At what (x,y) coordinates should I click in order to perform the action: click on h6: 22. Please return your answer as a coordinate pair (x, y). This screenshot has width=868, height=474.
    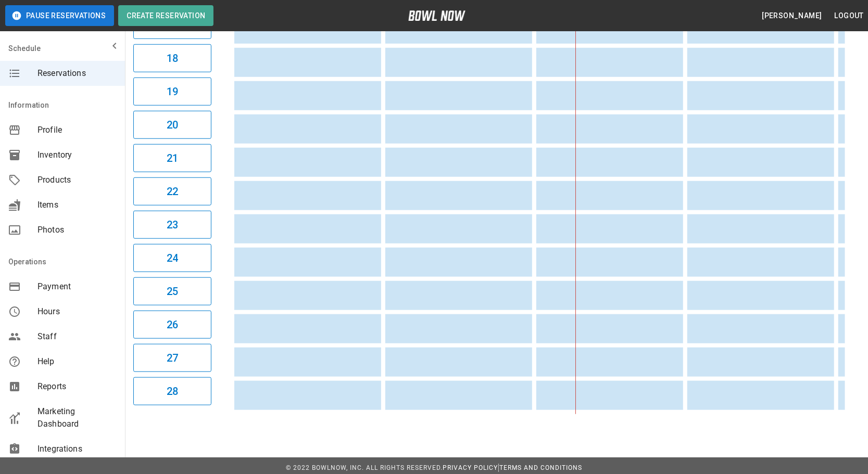
    Looking at the image, I should click on (172, 191).